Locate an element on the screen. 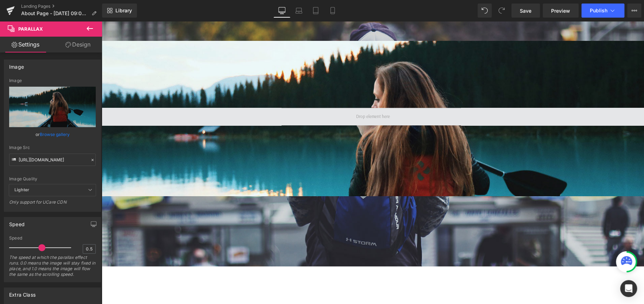 The height and width of the screenshot is (304, 644). div: Image Quality is located at coordinates (52, 179).